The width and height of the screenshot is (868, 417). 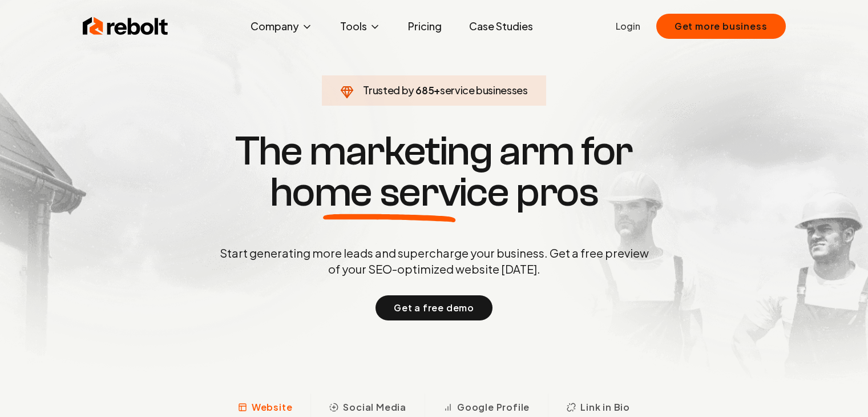 I want to click on h1: The marketing arm for pros, so click(x=434, y=172).